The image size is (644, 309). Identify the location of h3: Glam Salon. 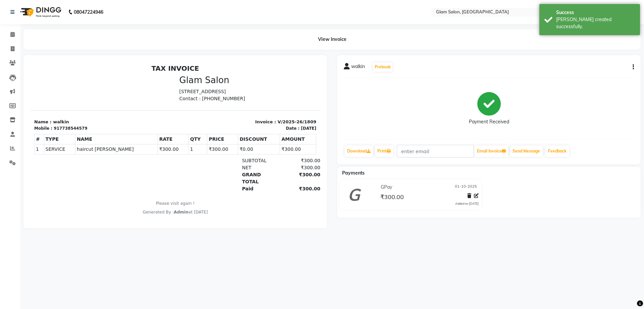
(218, 19).